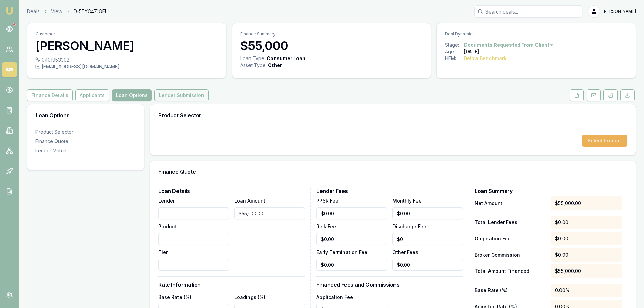  I want to click on div: Product Selector, so click(85, 132).